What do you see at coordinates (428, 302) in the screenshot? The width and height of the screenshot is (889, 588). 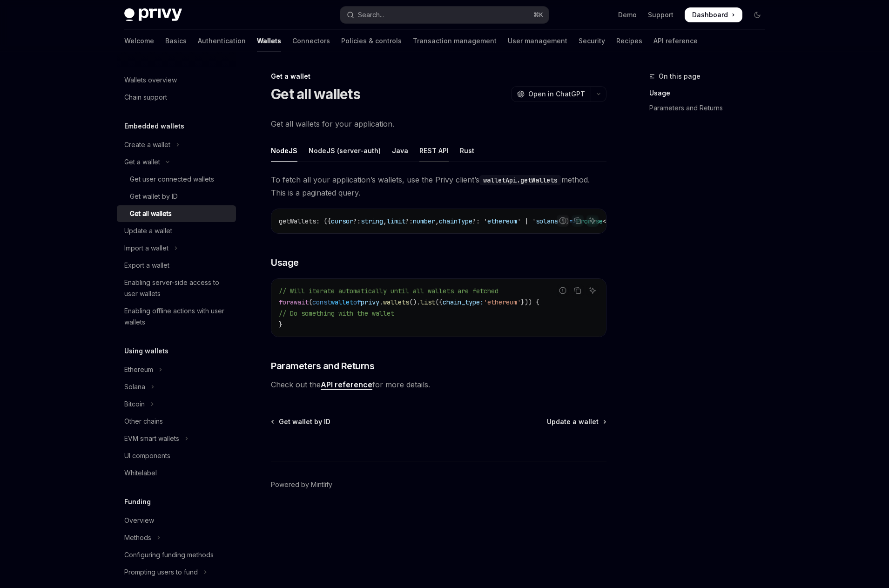 I see `span: list` at bounding box center [428, 302].